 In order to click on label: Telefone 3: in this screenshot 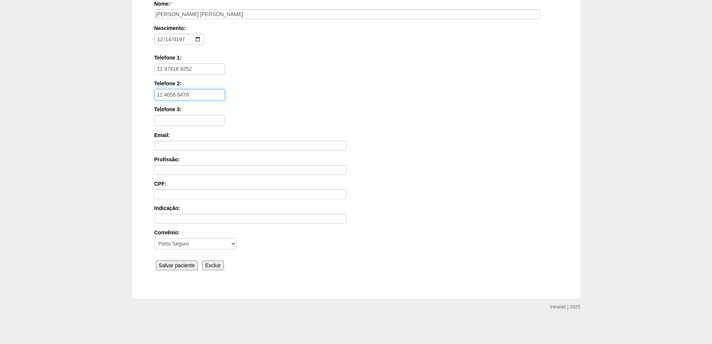, I will do `click(356, 109)`.